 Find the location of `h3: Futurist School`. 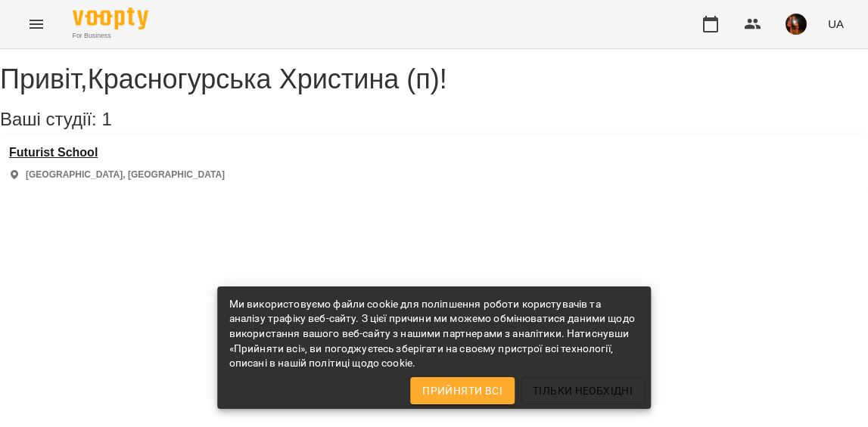

h3: Futurist School is located at coordinates (116, 153).